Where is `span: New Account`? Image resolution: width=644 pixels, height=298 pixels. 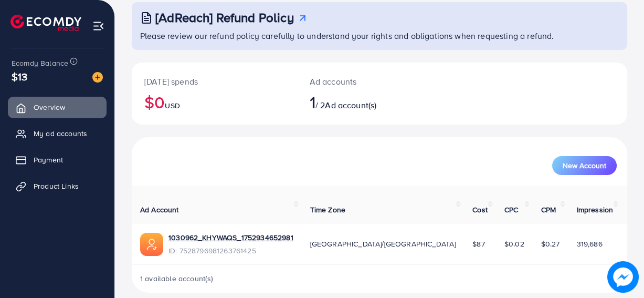 span: New Account is located at coordinates (584, 165).